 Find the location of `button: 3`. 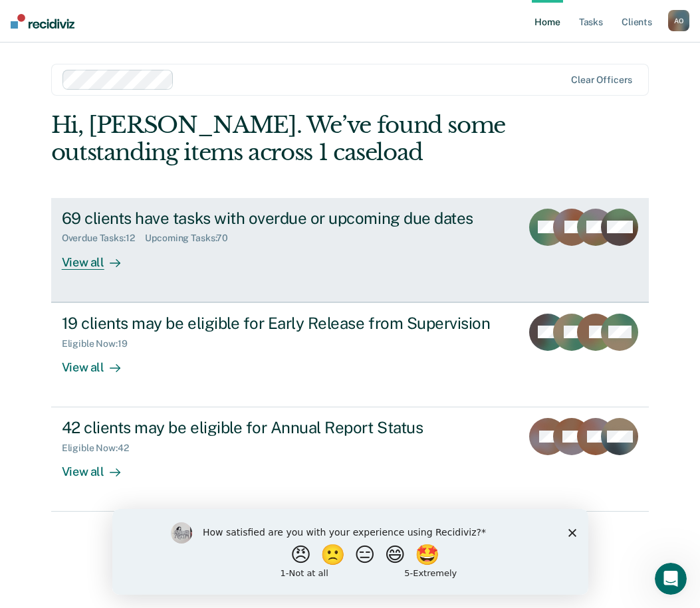

button: 3 is located at coordinates (253, 46).